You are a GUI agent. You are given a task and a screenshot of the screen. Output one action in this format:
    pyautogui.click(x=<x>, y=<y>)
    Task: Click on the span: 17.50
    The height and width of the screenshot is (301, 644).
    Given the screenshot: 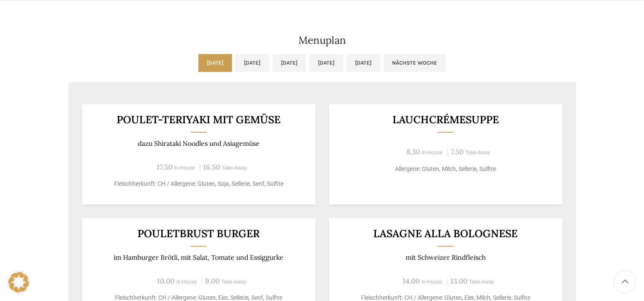 What is the action you would take?
    pyautogui.click(x=164, y=167)
    